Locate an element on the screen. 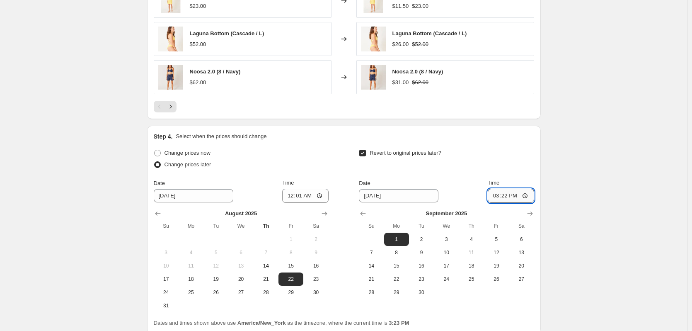 This screenshot has width=692, height=331. span: 10 is located at coordinates (447, 252).